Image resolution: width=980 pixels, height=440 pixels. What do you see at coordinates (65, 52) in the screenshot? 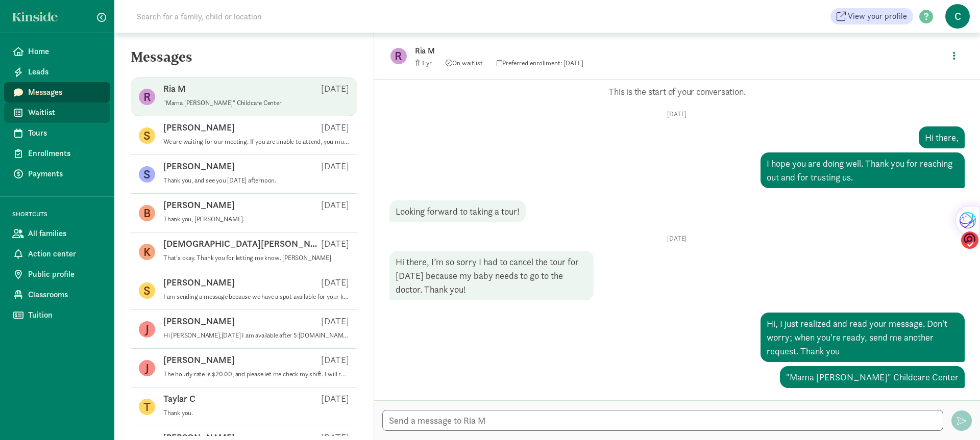
I see `span: Home` at bounding box center [65, 52].